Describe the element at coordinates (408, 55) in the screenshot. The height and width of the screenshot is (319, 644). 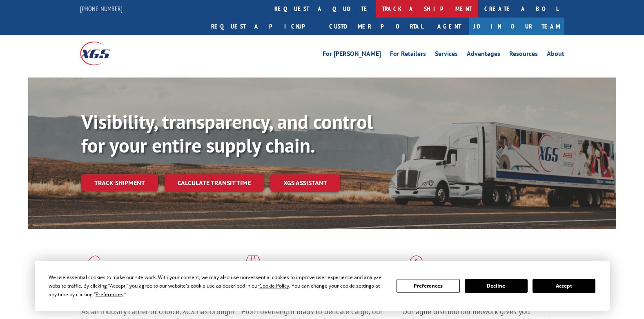
I see `a: For Retailers` at that location.